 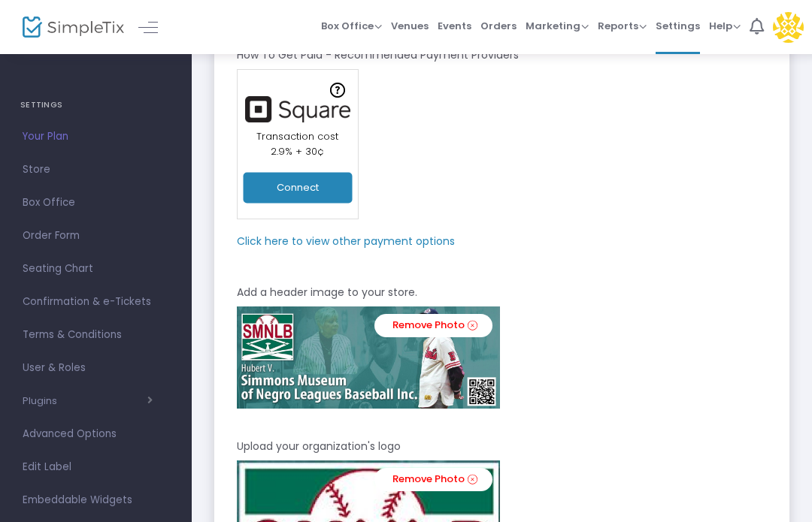 What do you see at coordinates (95, 105) in the screenshot?
I see `h4: SETTINGS` at bounding box center [95, 105].